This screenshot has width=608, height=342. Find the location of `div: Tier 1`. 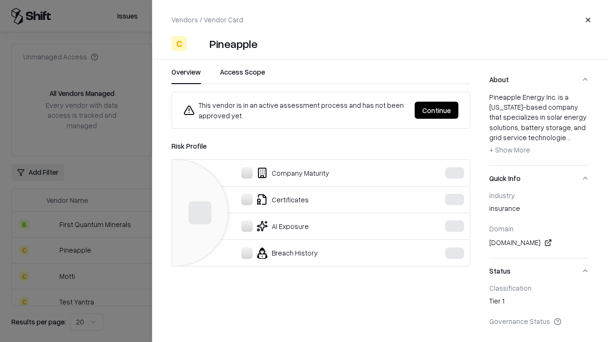

div: Tier 1 is located at coordinates (539, 303).